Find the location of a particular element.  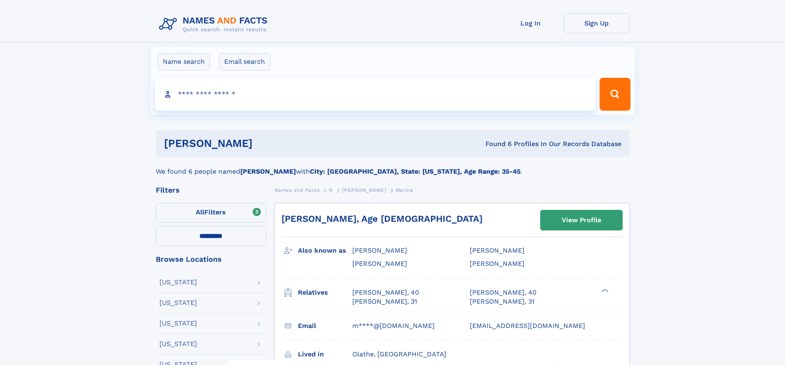

h3: Relatives is located at coordinates (325, 293).